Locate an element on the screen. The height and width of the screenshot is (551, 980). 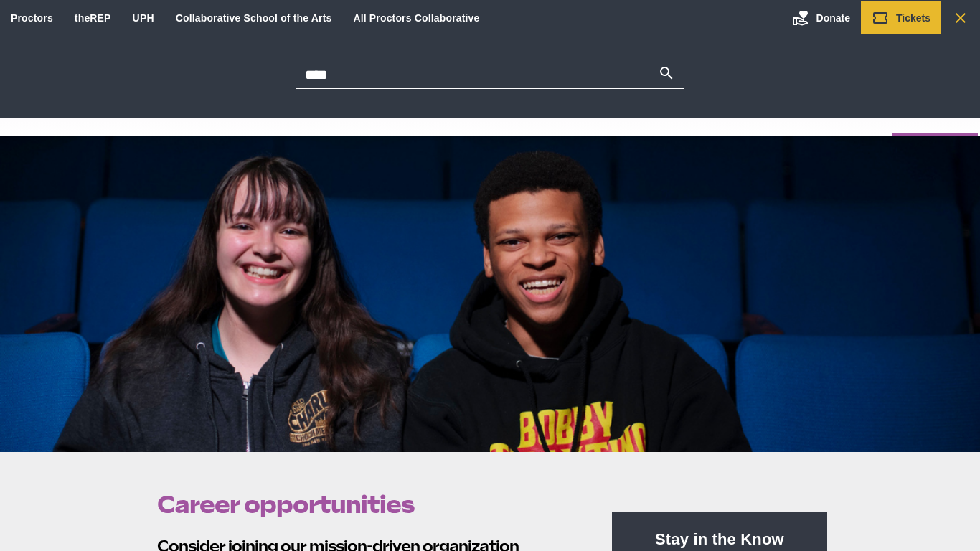
span: Tickets is located at coordinates (914, 18).